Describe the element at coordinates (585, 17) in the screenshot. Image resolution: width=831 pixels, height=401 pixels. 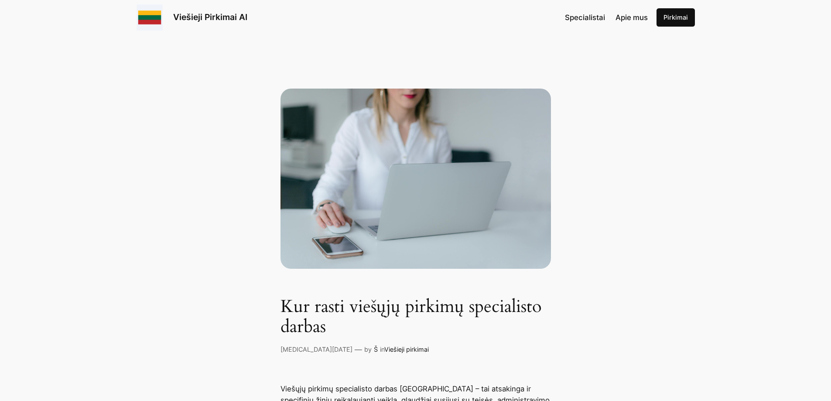
I see `span: Specialistai` at that location.